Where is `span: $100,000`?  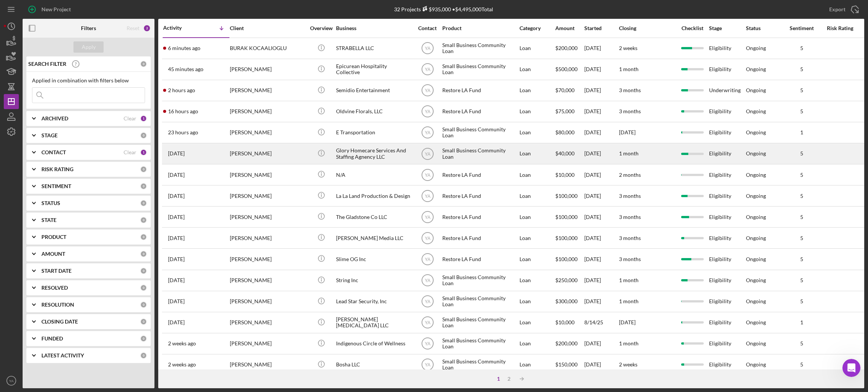
span: $100,000 is located at coordinates (566, 217).